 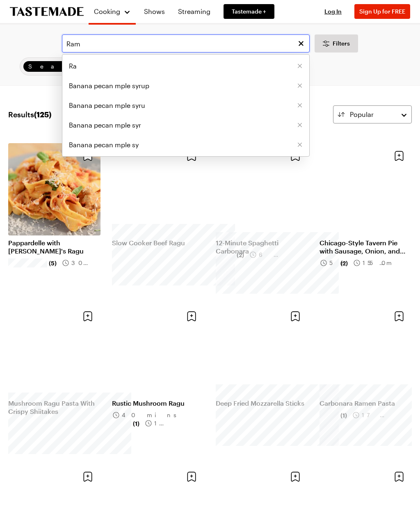 What do you see at coordinates (29, 114) in the screenshot?
I see `span: Results` at bounding box center [29, 114].